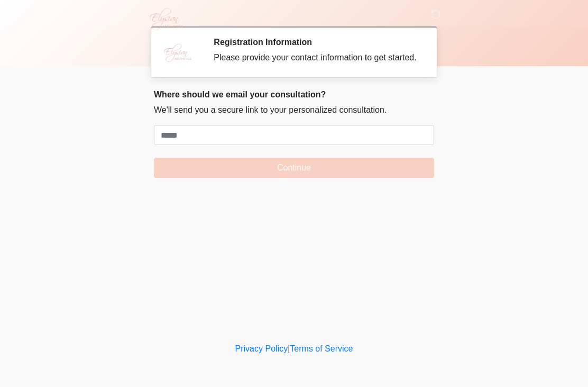  What do you see at coordinates (294, 110) in the screenshot?
I see `p: We'll send you a secure link to your personalized consultation.` at bounding box center [294, 110].